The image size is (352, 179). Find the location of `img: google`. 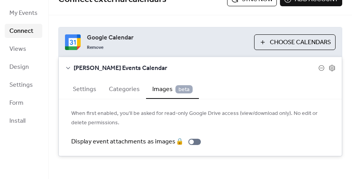

img: google is located at coordinates (73, 42).